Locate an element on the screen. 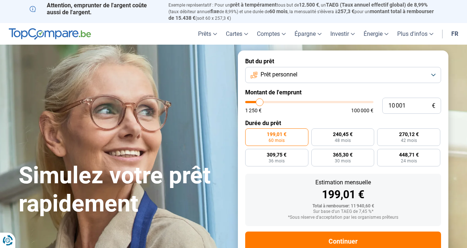 This screenshot has height=248, width=467. label: Montant de l'emprunt is located at coordinates (343, 92).